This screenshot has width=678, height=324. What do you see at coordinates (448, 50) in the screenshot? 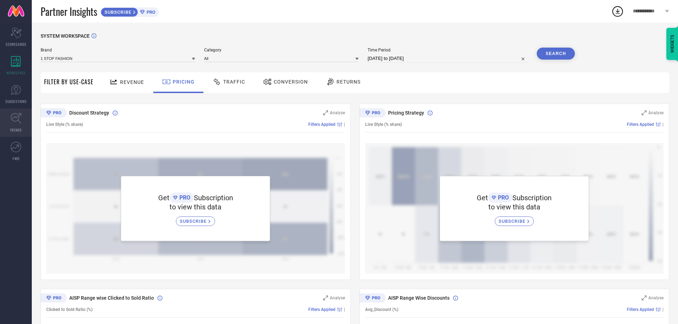
I see `span: Time Period` at bounding box center [448, 50].